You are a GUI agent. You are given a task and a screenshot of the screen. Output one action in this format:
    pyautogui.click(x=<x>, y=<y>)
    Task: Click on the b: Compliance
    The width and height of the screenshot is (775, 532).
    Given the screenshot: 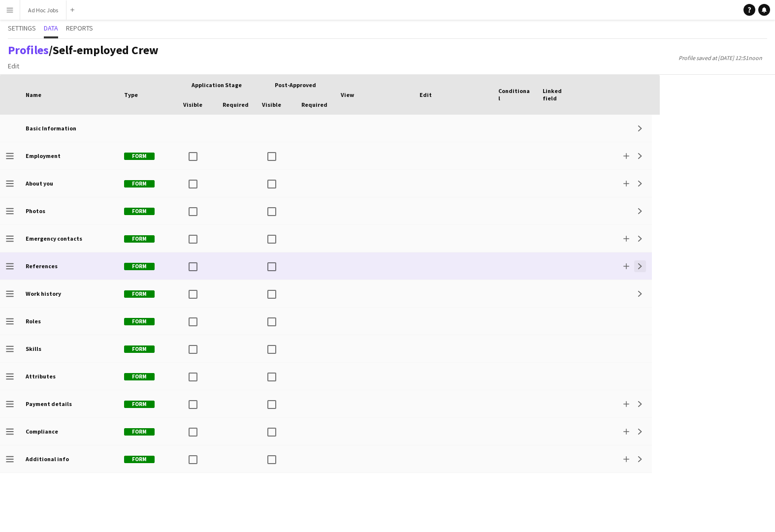 What is the action you would take?
    pyautogui.click(x=42, y=431)
    